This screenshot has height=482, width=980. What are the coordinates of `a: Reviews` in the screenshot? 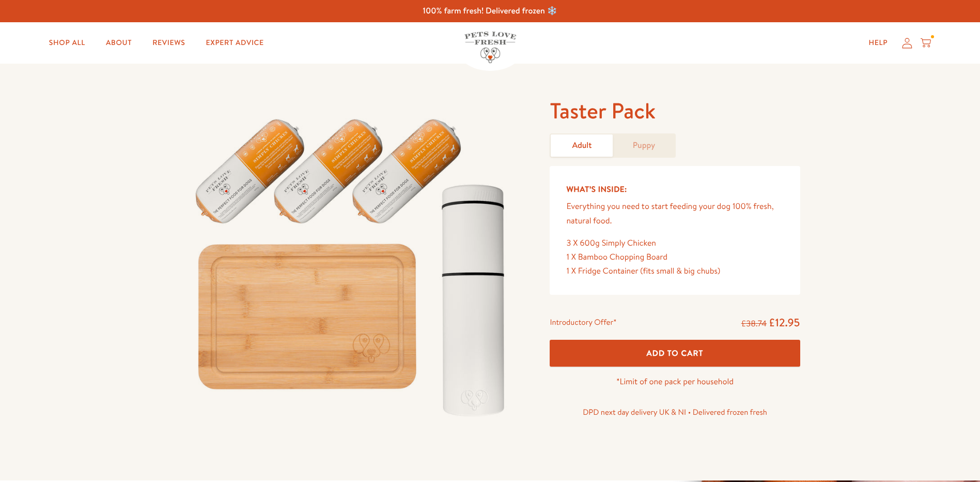 It's located at (168, 43).